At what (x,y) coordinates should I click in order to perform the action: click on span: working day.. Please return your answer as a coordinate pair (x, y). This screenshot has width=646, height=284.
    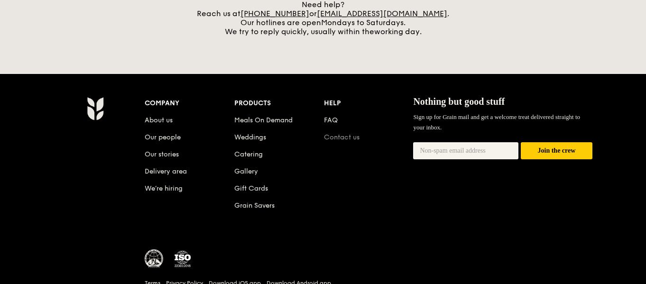
    Looking at the image, I should click on (398, 31).